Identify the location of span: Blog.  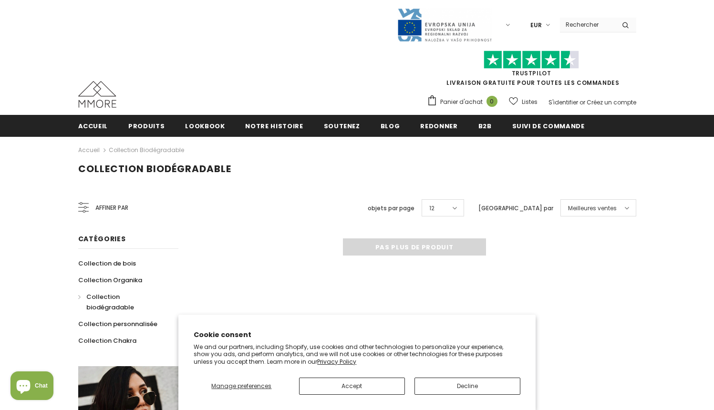
(390, 126).